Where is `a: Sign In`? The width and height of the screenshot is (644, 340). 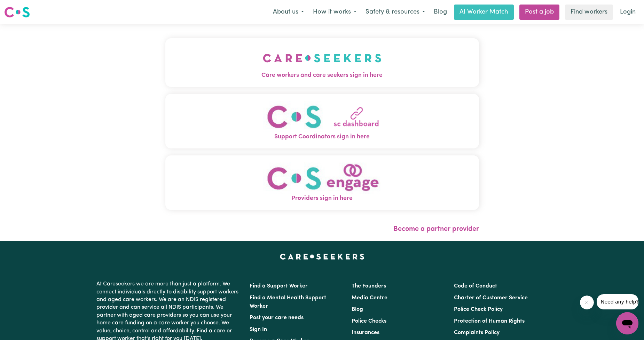
a: Sign In is located at coordinates (258, 330).